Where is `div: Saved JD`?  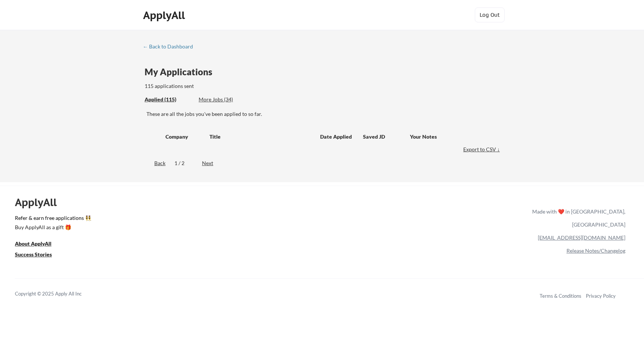
div: Saved JD is located at coordinates (386, 136).